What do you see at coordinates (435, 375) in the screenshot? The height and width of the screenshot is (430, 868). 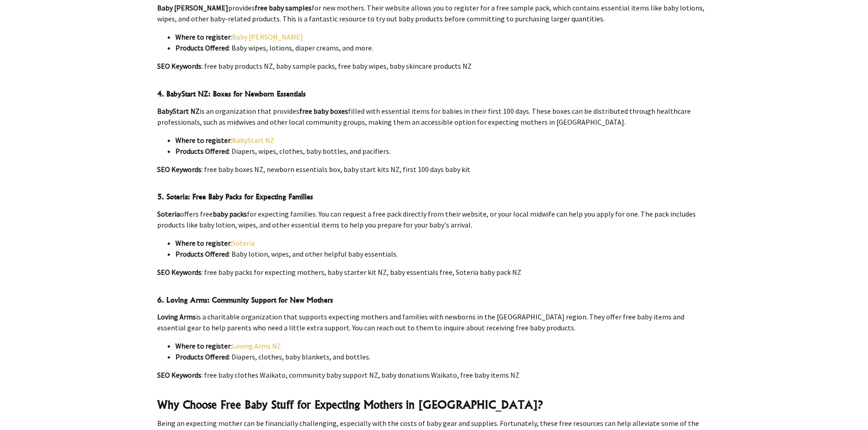 I see `p: : free baby clothes Waikato, community baby support NZ, baby donations Waikato, free baby items NZ` at bounding box center [435, 375].